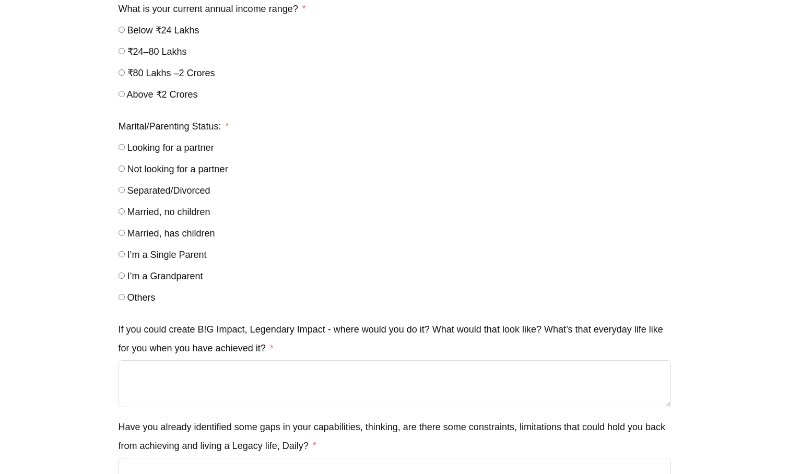  Describe the element at coordinates (165, 276) in the screenshot. I see `span: I’m a Grandparent` at that location.